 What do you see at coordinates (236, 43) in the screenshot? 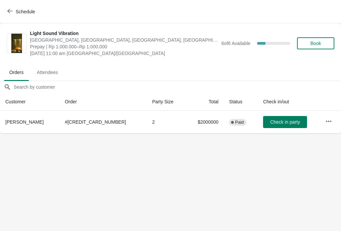
I see `span: 6 of 8 Available` at bounding box center [236, 43].